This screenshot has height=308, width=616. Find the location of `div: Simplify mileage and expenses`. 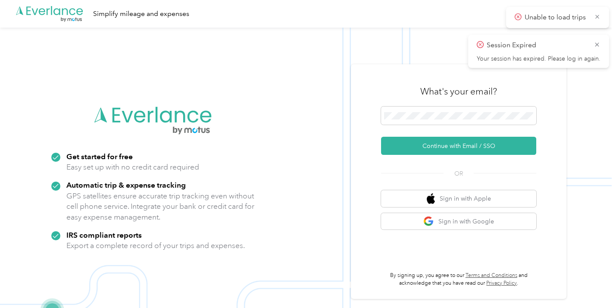

div: Simplify mileage and expenses is located at coordinates (141, 14).